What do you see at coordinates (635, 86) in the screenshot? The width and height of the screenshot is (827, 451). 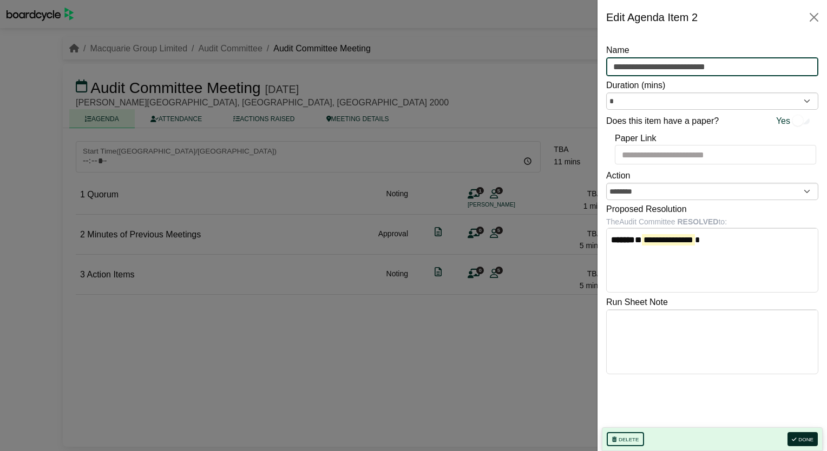 I see `label: Duration (mins)` at bounding box center [635, 86].